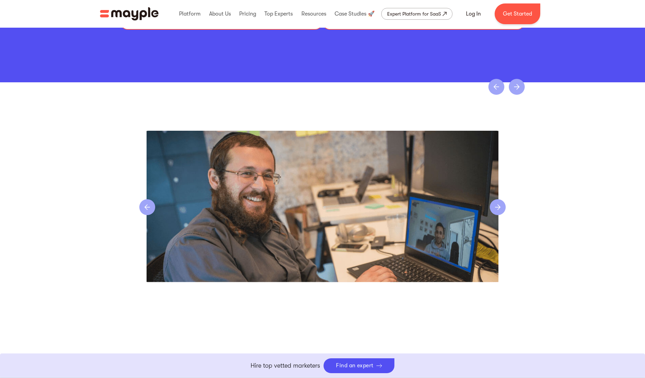  What do you see at coordinates (129, 14) in the screenshot?
I see `a: home` at bounding box center [129, 14].